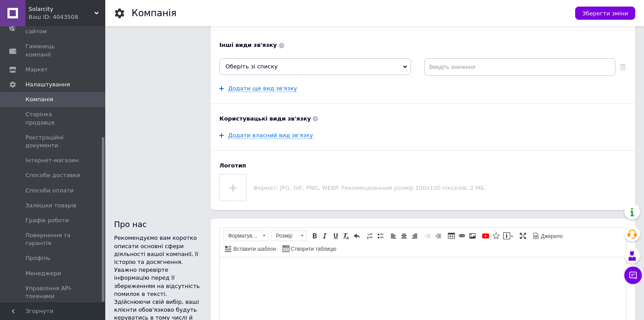  What do you see at coordinates (462, 236) in the screenshot?
I see `a: Вставити/Редагувати посилання (Ctrl+L)` at bounding box center [462, 236].